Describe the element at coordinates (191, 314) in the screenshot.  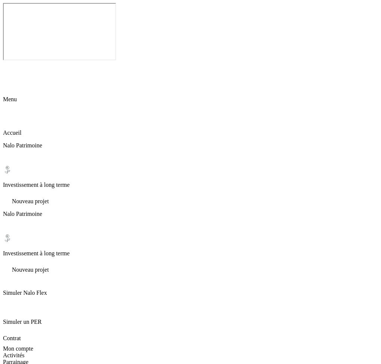
I see `div: Simuler un PER` at that location.